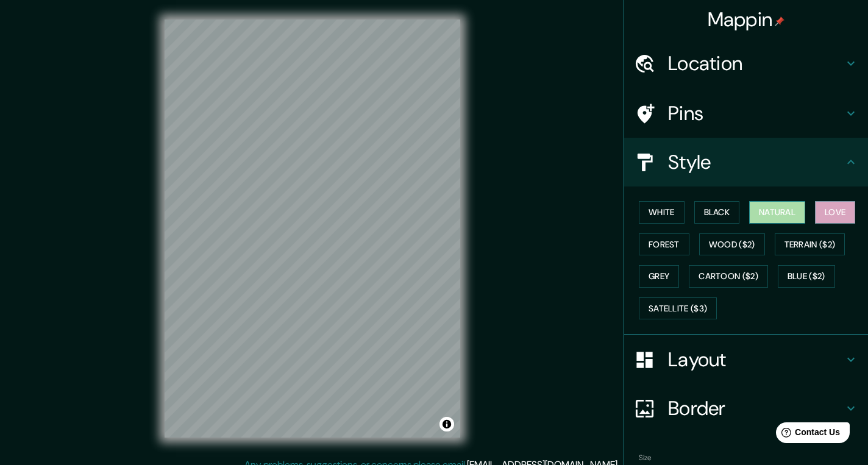 The width and height of the screenshot is (868, 465). Describe the element at coordinates (746, 360) in the screenshot. I see `div: Layout` at that location.